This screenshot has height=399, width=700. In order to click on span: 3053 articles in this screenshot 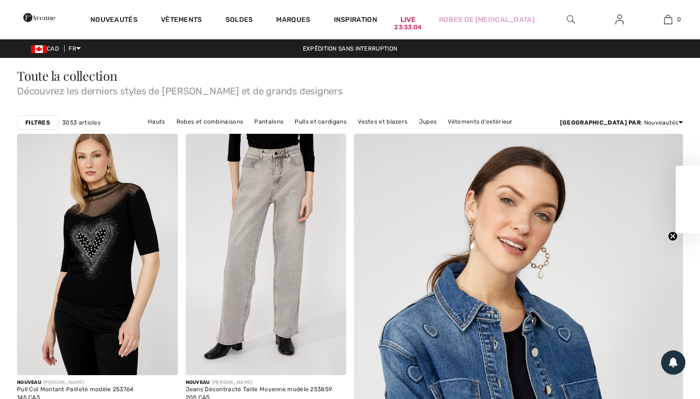, I will do `click(81, 122)`.